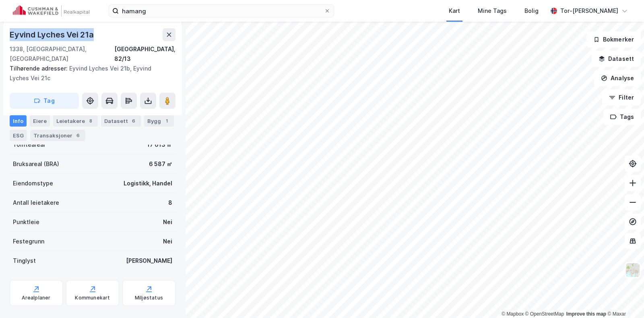 This screenshot has height=318, width=644. I want to click on img: Z, so click(633, 270).